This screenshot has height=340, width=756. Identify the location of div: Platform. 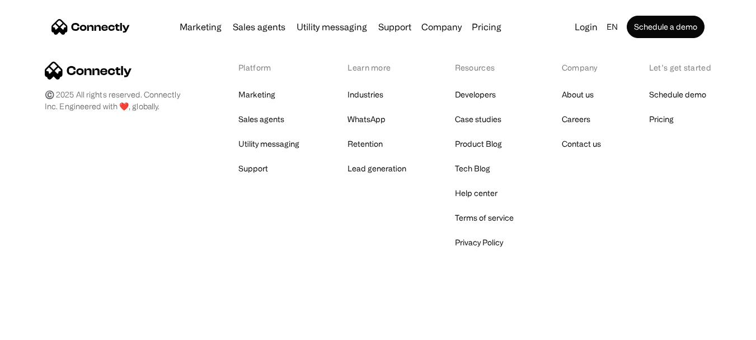
(269, 67).